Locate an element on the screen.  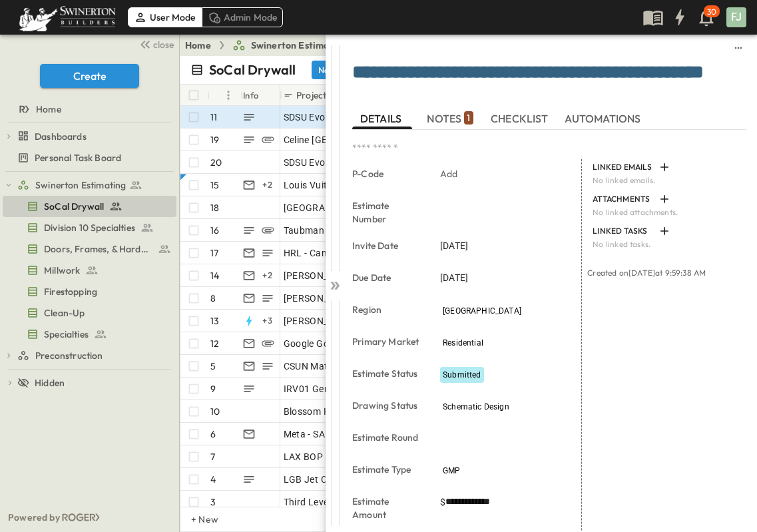
span: close is located at coordinates (163, 45).